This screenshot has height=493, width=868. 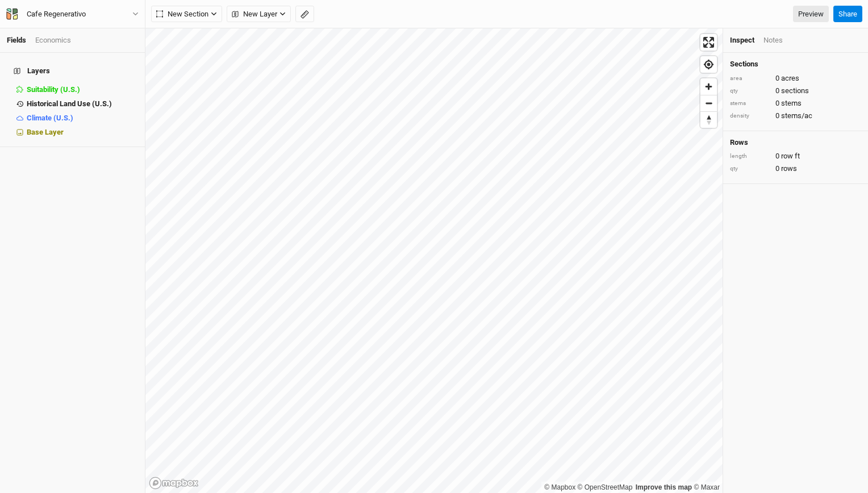 I want to click on span: acres, so click(x=790, y=78).